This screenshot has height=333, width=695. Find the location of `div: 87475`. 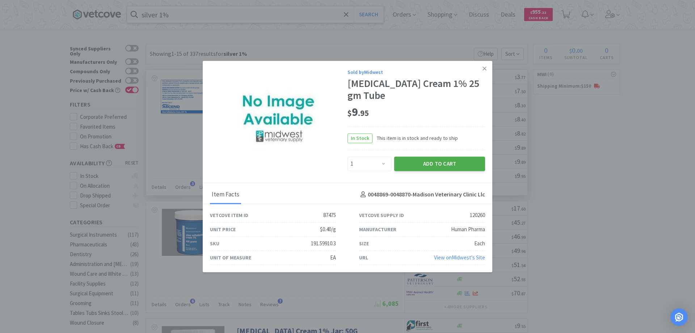

div: 87475 is located at coordinates (330, 215).